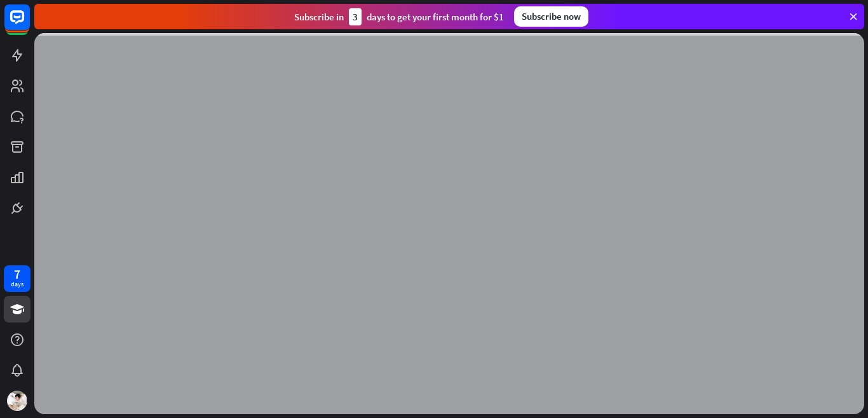 This screenshot has width=868, height=418. What do you see at coordinates (355, 17) in the screenshot?
I see `div: 3` at bounding box center [355, 17].